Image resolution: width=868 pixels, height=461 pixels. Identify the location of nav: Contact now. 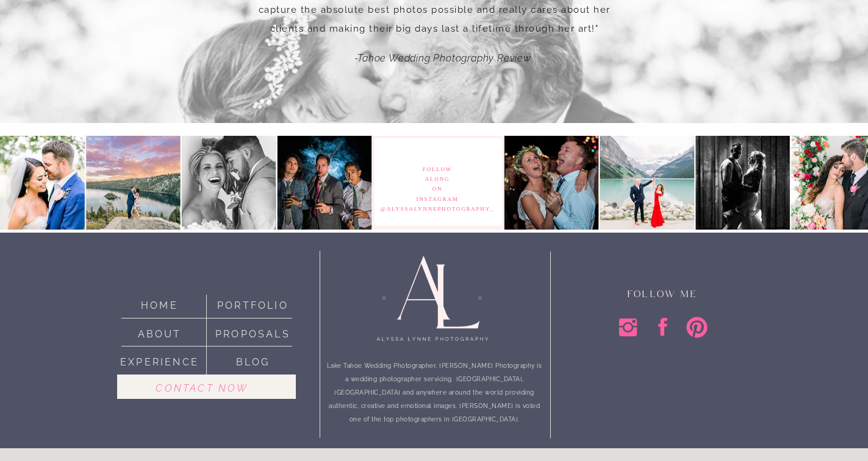
(202, 386).